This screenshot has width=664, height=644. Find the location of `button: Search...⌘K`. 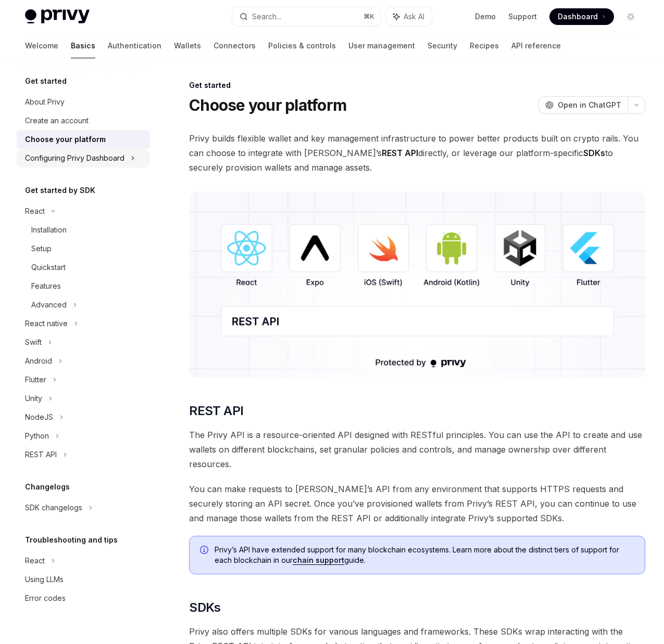

button: Search...⌘K is located at coordinates (306, 17).